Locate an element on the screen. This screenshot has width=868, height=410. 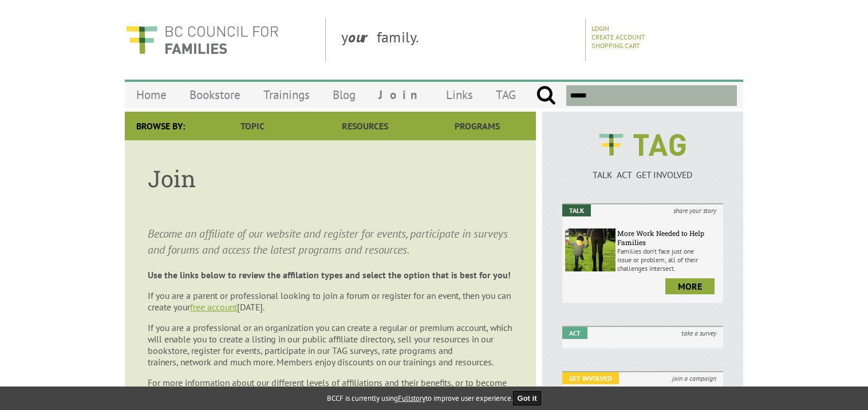
a: Resources is located at coordinates (365, 126).